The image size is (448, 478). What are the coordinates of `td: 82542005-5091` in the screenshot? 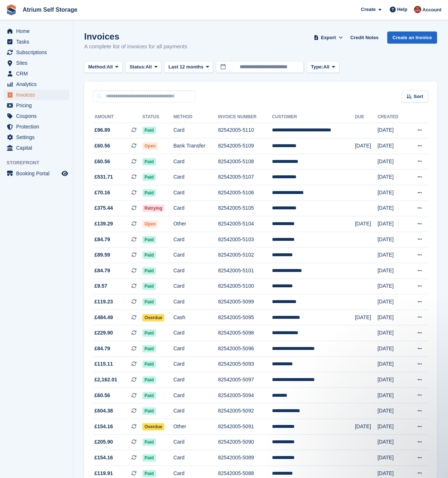 It's located at (245, 426).